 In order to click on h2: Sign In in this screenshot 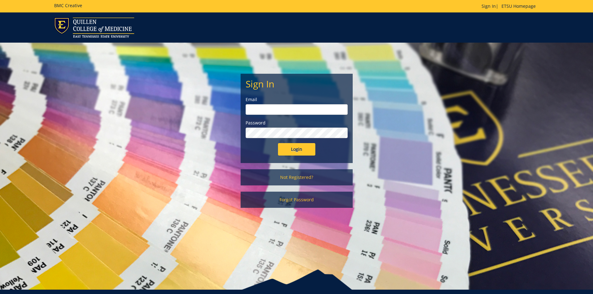, I will do `click(296, 84)`.